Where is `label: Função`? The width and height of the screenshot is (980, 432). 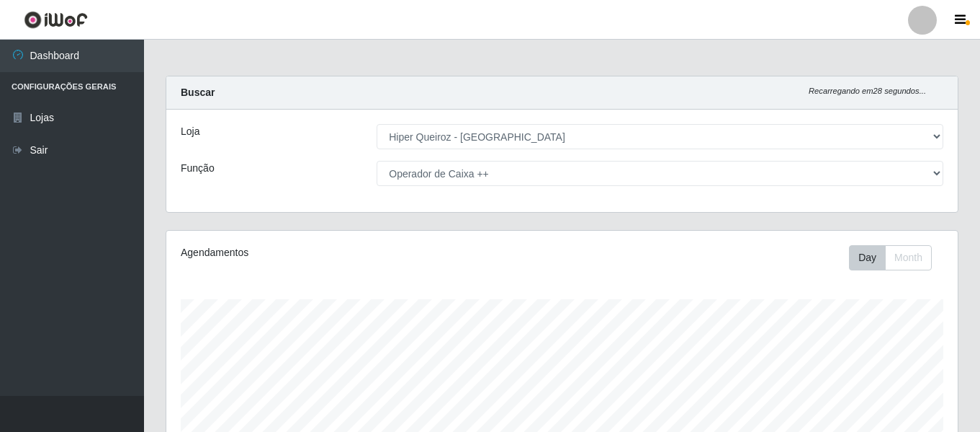 label: Função is located at coordinates (197, 168).